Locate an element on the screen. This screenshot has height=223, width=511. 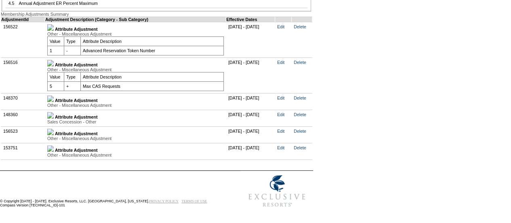
td: Effective Dates is located at coordinates (251, 19).